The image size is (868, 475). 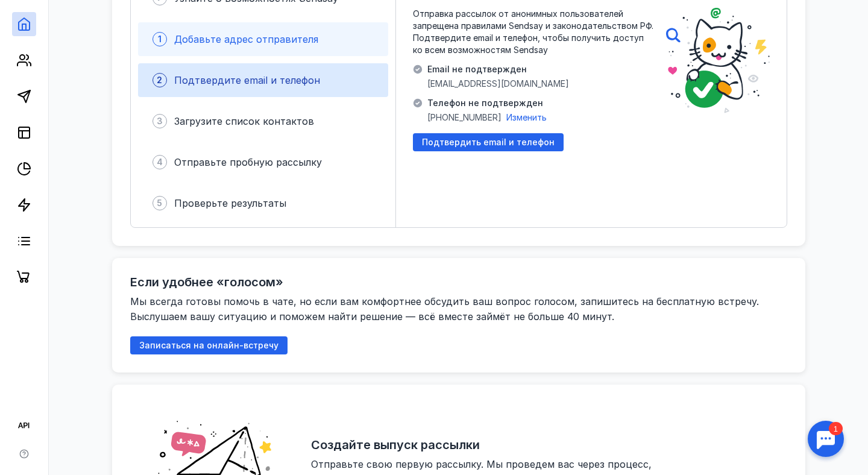 I want to click on span: Подтвердите email и телефон, so click(x=247, y=80).